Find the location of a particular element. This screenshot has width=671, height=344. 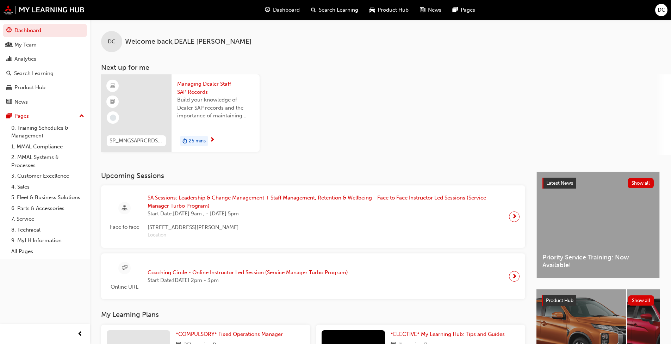

span: Face to face is located at coordinates (124, 227).